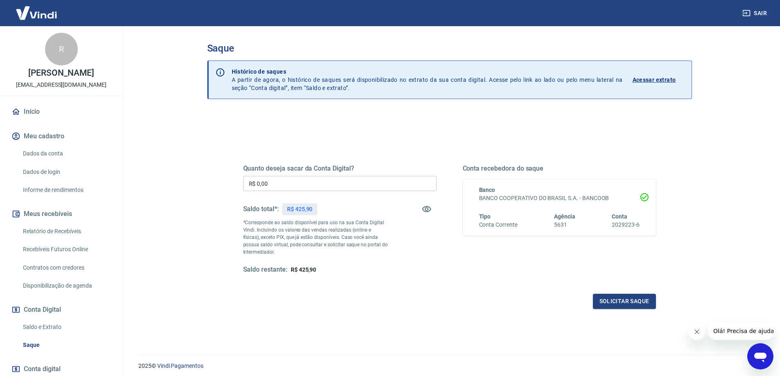 Image resolution: width=780 pixels, height=376 pixels. What do you see at coordinates (66, 231) in the screenshot?
I see `a: Relatório de Recebíveis` at bounding box center [66, 231].